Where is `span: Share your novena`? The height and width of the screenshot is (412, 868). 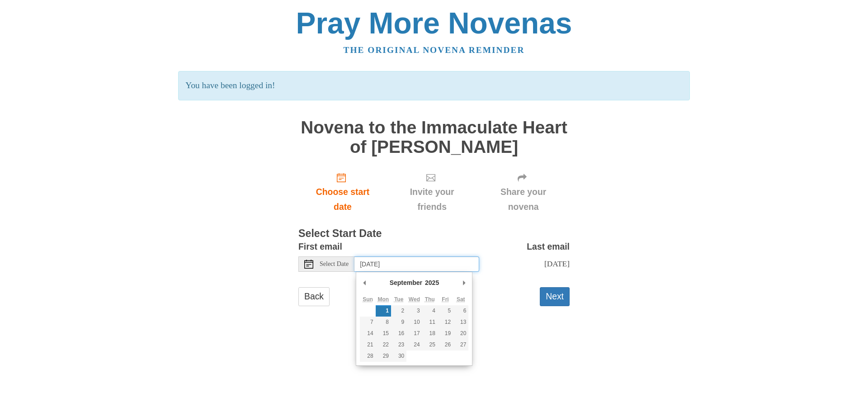 span: Share your novena is located at coordinates (523, 199).